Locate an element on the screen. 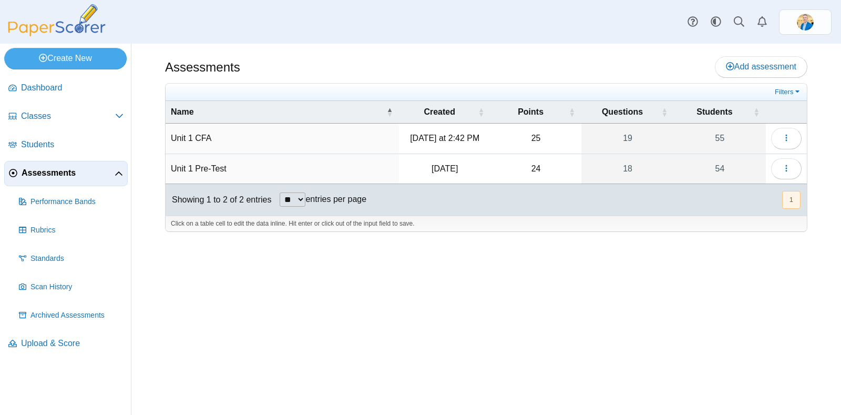  label: entries per page is located at coordinates (336, 199).